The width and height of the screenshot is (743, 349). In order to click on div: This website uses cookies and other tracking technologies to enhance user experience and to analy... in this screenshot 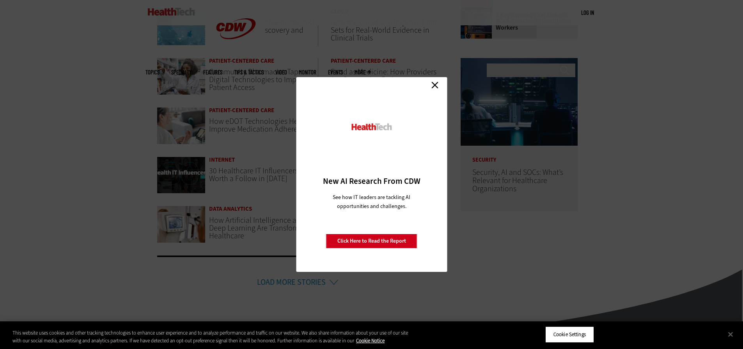, I will do `click(211, 337)`.